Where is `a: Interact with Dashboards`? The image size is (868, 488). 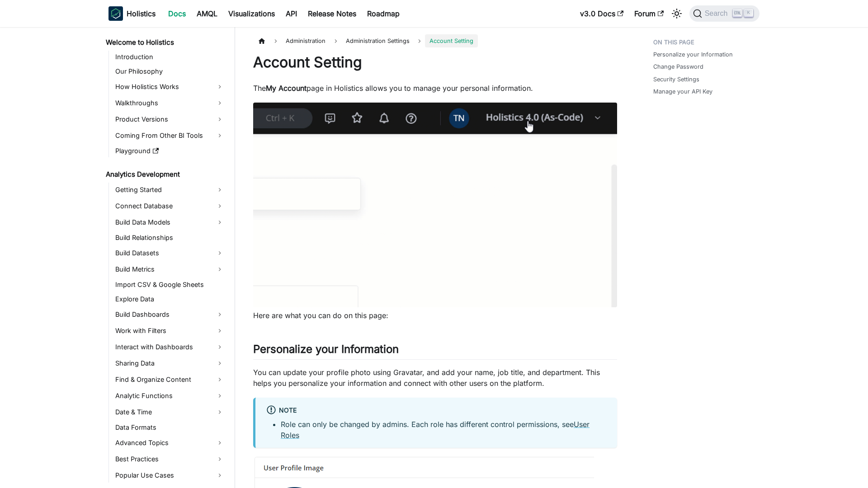 a: Interact with Dashboards is located at coordinates (170, 347).